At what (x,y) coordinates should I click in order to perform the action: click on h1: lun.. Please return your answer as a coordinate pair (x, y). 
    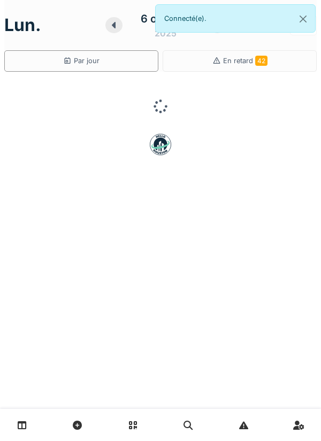
    Looking at the image, I should click on (22, 25).